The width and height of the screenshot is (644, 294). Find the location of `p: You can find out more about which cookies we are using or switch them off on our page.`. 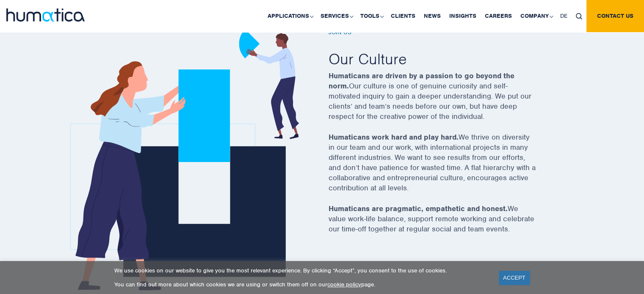

p: You can find out more about which cookies we are using or switch them off on our page. is located at coordinates (301, 284).